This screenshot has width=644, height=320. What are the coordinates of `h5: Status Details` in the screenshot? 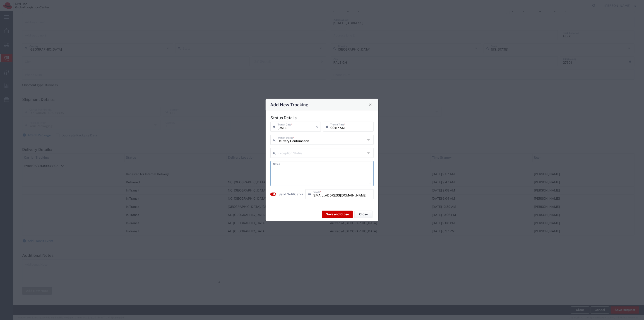 It's located at (322, 117).